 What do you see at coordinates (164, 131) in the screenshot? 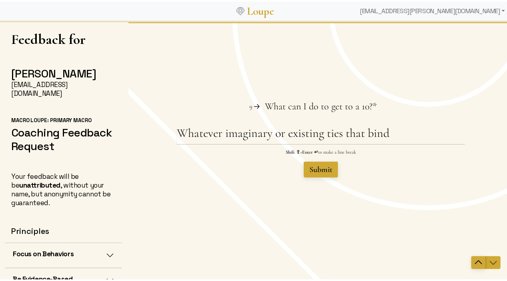
I see `strong: Shift ⇧` at bounding box center [164, 131].